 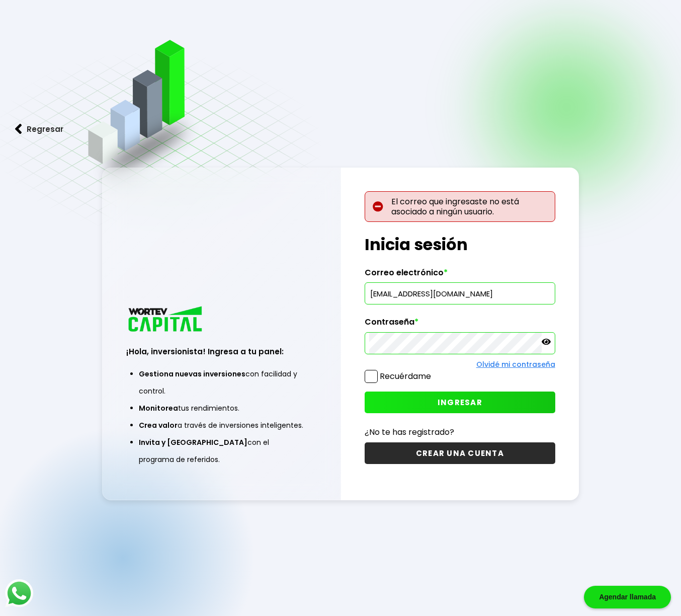 I want to click on a: ¿No te has registrado?CREAR UNA CUENTA, so click(x=460, y=445).